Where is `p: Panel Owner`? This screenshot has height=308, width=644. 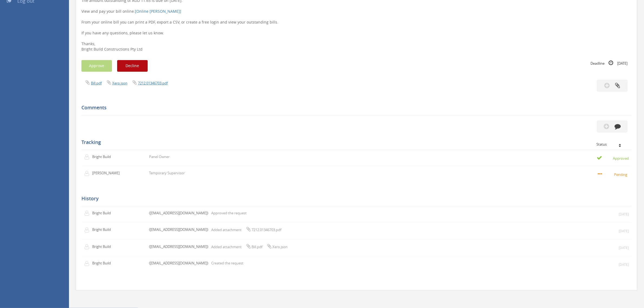
p: Panel Owner is located at coordinates (159, 157).